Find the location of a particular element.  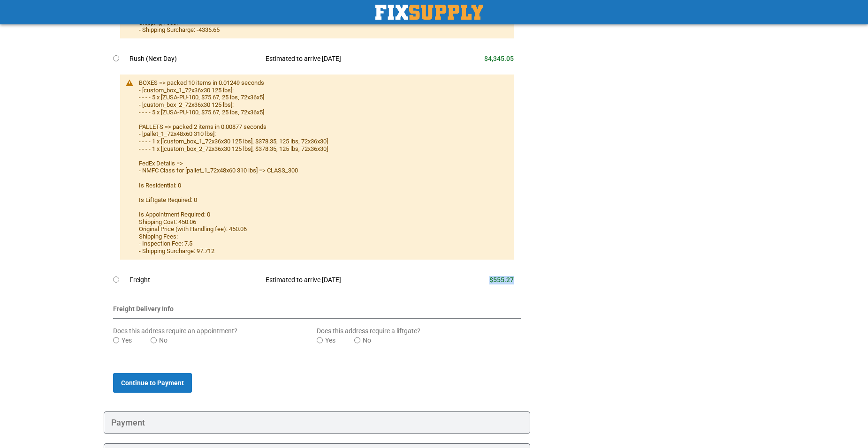

img: Fix Industrial Supply is located at coordinates (429, 13).